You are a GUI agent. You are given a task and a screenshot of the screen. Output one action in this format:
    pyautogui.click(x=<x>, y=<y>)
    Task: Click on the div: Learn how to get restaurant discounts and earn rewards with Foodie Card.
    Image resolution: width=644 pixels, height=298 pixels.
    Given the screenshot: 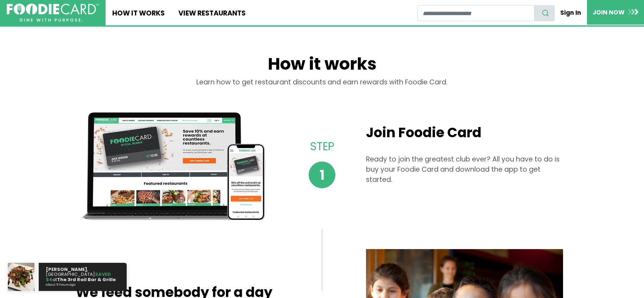 What is the action you would take?
    pyautogui.click(x=322, y=88)
    